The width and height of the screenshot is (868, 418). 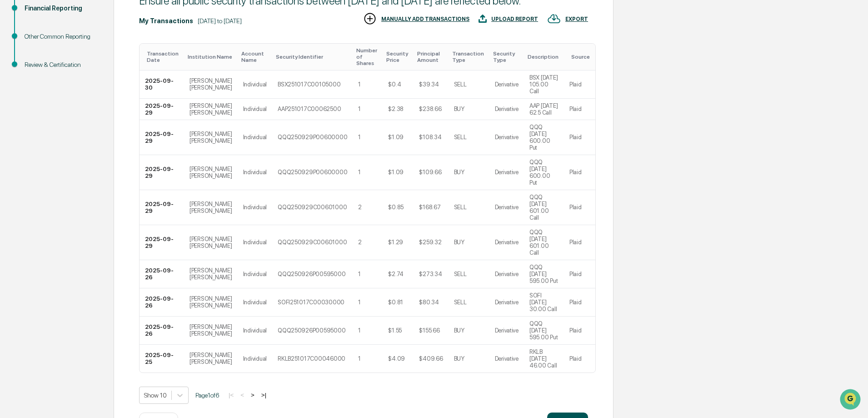 What do you see at coordinates (83, 82) in the screenshot?
I see `div: We're available if you need us!` at bounding box center [83, 82].